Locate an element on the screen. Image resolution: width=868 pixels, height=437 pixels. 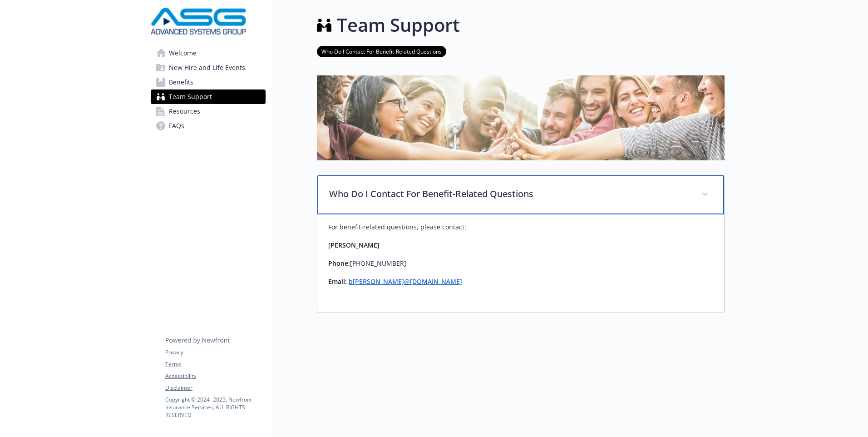
a: Terms is located at coordinates (215, 364).